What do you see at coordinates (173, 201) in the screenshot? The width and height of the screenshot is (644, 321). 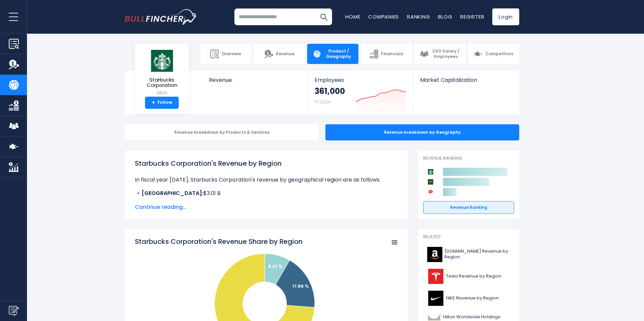 I see `b: International Segment:` at bounding box center [173, 201].